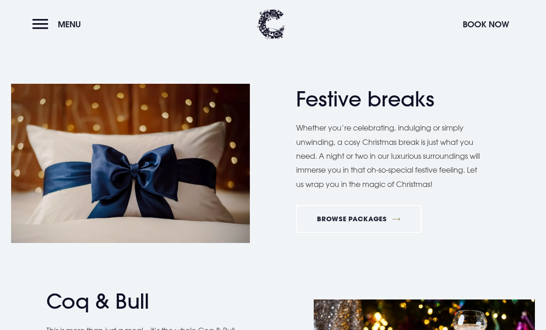  What do you see at coordinates (59, 24) in the screenshot?
I see `button: Menu` at bounding box center [59, 24].